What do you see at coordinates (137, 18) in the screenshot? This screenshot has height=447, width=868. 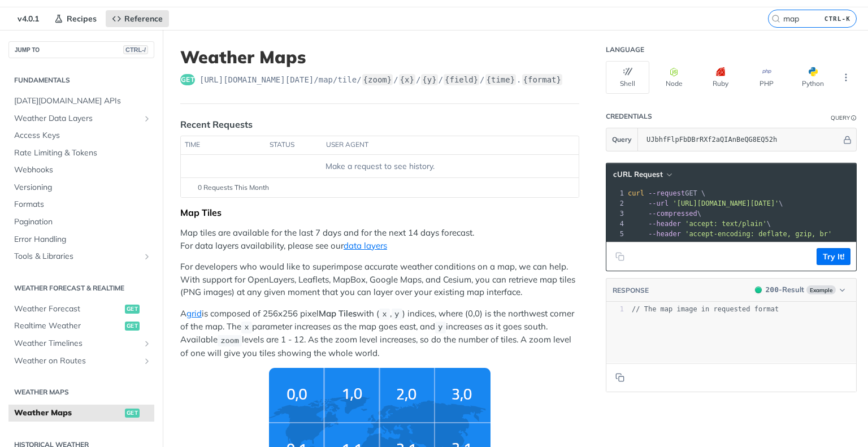 I see `a: Reference` at bounding box center [137, 18].